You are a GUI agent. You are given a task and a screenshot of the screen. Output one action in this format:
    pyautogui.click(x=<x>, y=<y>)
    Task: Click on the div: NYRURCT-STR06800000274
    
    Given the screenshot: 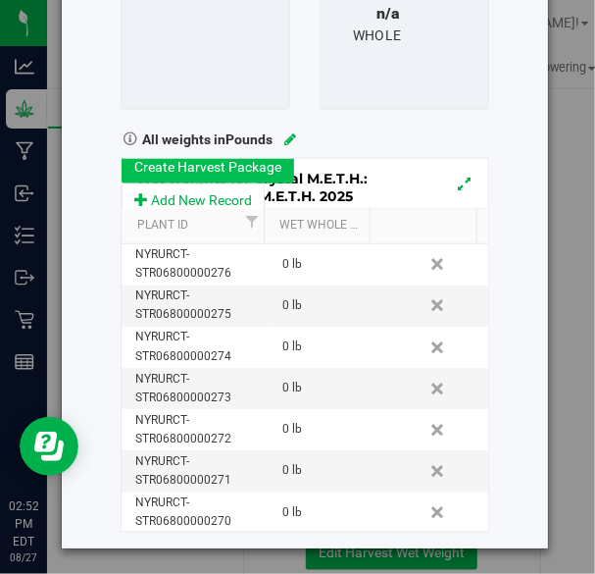 What is the action you would take?
    pyautogui.click(x=201, y=346)
    